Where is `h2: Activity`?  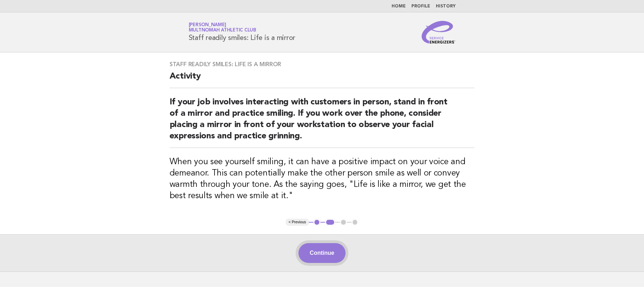 h2: Activity is located at coordinates (322, 79).